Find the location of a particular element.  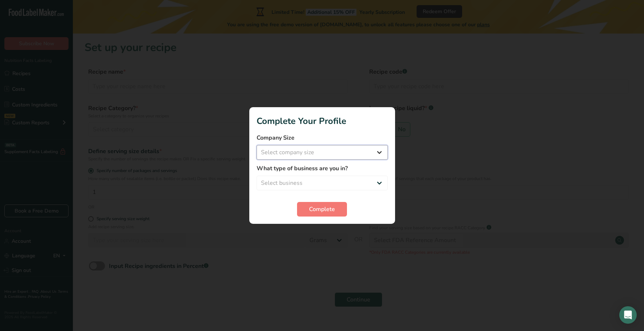

label: Company Size is located at coordinates (322, 138).